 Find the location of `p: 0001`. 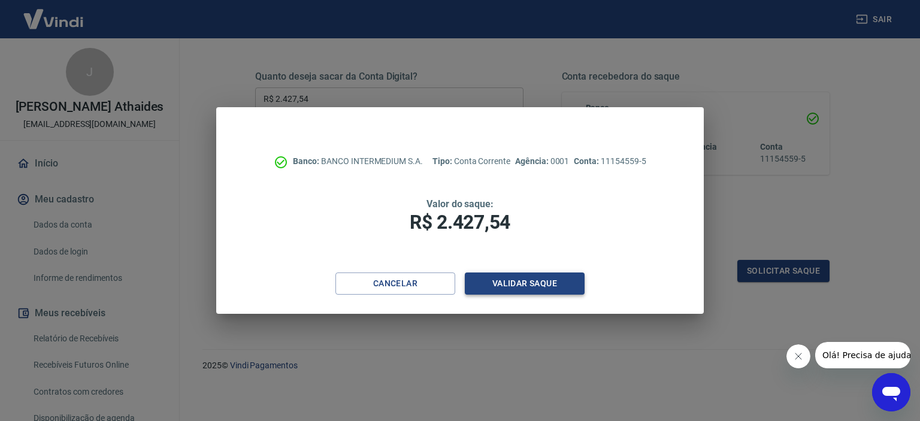

p: 0001 is located at coordinates (542, 161).